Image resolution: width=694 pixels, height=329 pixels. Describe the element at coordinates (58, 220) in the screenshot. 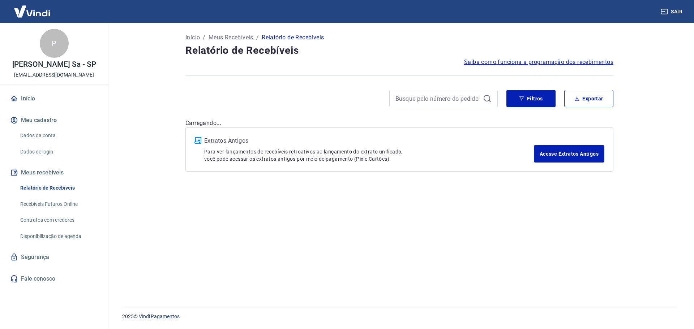

I see `a: Contratos com credores` at that location.